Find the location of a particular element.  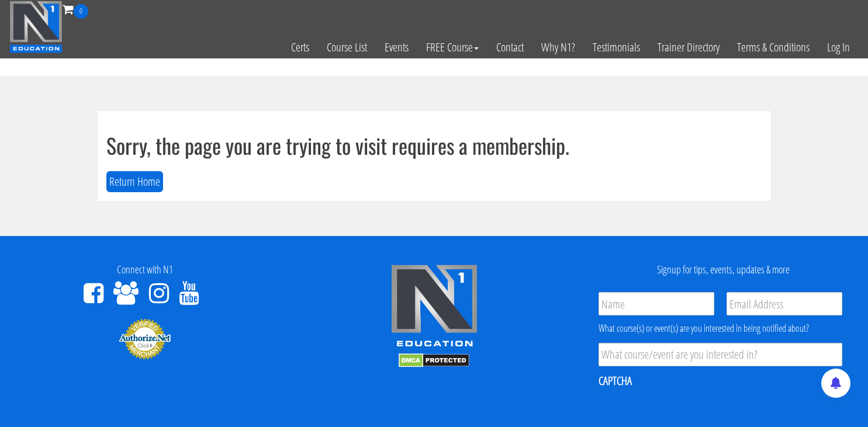

h4: Connect with N1 is located at coordinates (145, 270).